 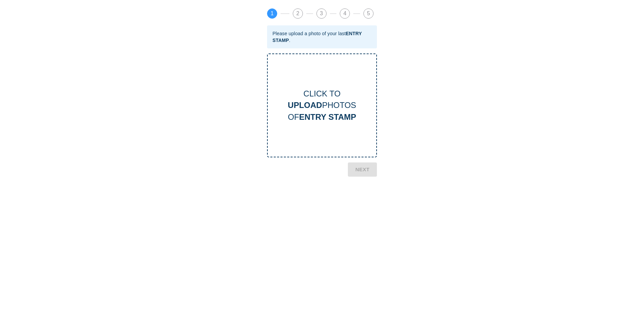 I want to click on b: ENTRY STAMP, so click(x=328, y=117).